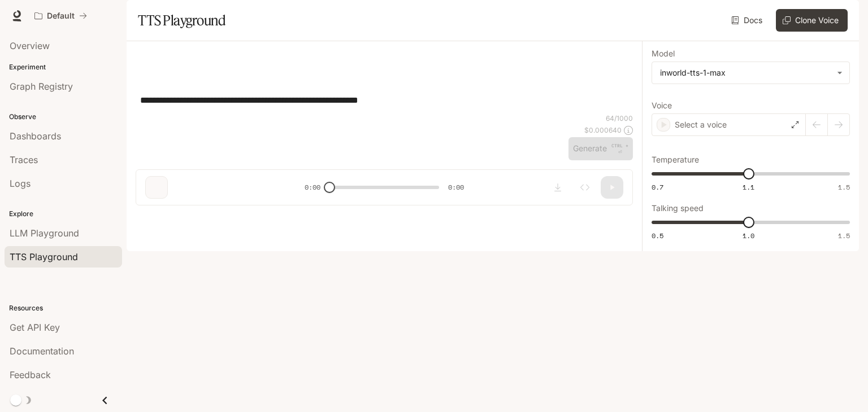 The height and width of the screenshot is (412, 868). Describe the element at coordinates (60, 16) in the screenshot. I see `p: Default` at that location.